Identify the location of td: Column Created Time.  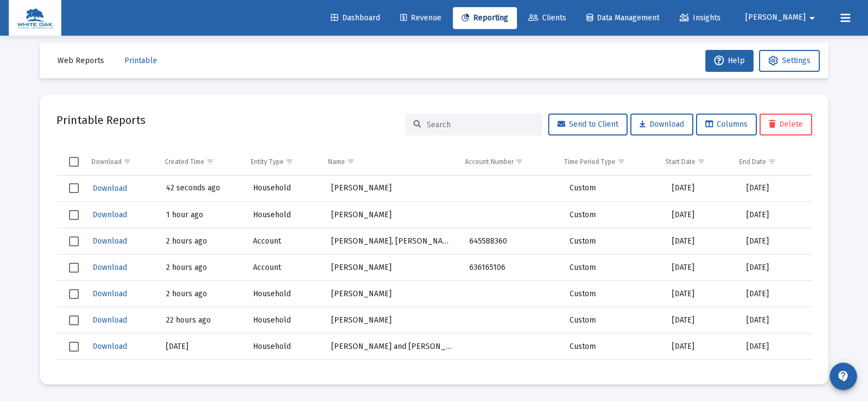
(200, 162).